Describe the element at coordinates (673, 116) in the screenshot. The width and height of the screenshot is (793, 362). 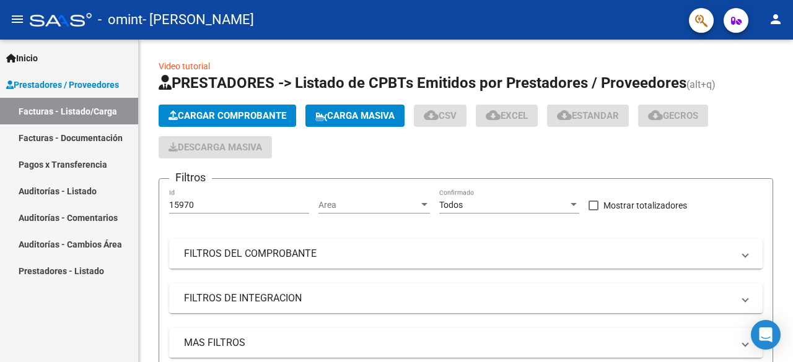
I see `span: Gecros` at that location.